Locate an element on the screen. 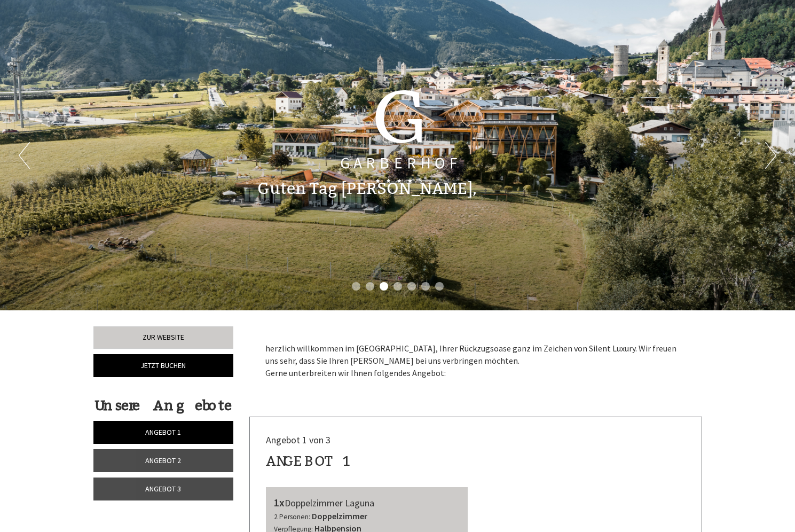  button: Next is located at coordinates (771, 156).